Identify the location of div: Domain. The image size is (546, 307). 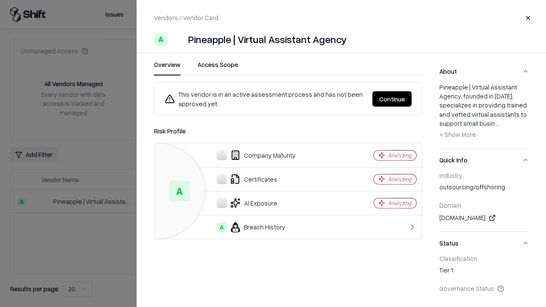
(484, 205).